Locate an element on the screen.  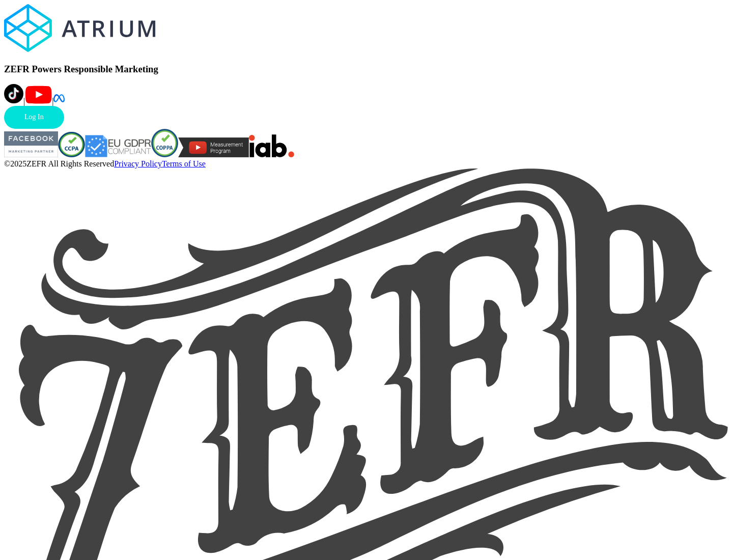
img: IAB is located at coordinates (271, 146).